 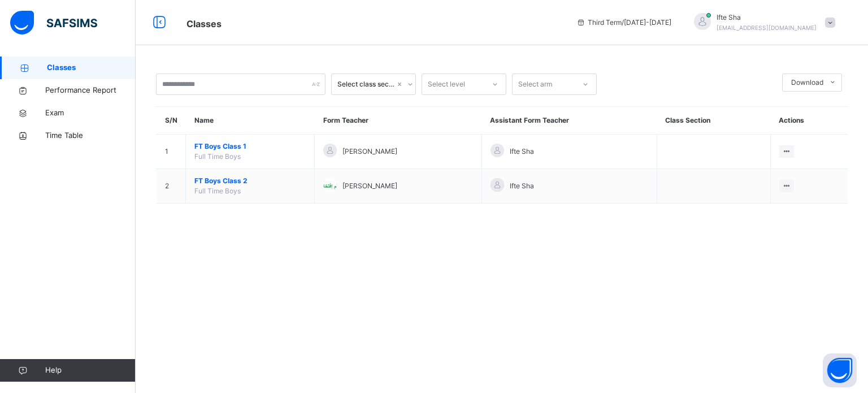 I want to click on span: Download, so click(x=807, y=83).